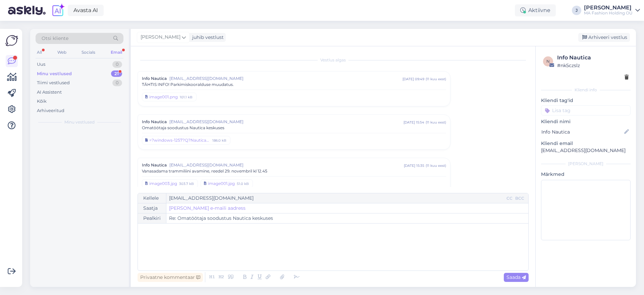 This screenshot has width=644, height=295. I want to click on div: image001.jpg, so click(221, 183).